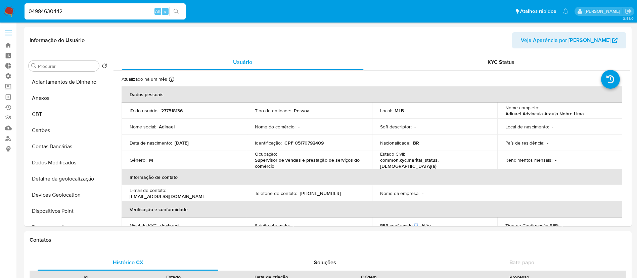  Describe the element at coordinates (68, 162) in the screenshot. I see `button: Dados Modificados` at that location.